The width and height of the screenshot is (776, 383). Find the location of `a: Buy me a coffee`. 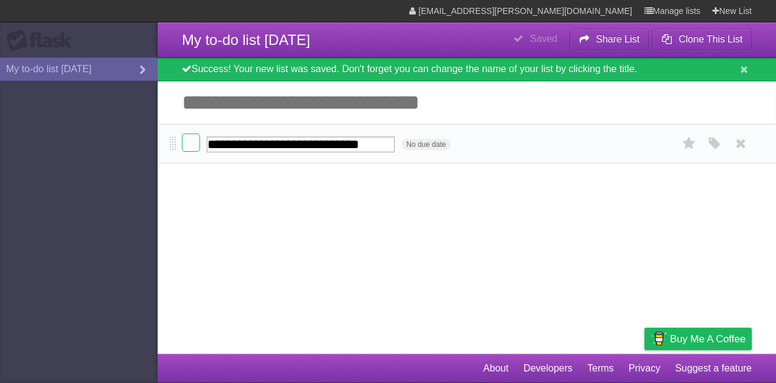

a: Buy me a coffee is located at coordinates (698, 338).